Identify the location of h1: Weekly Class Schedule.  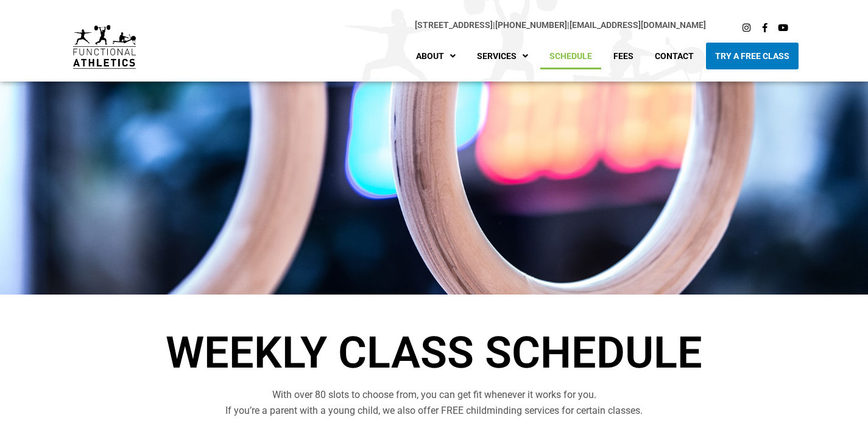
(434, 353).